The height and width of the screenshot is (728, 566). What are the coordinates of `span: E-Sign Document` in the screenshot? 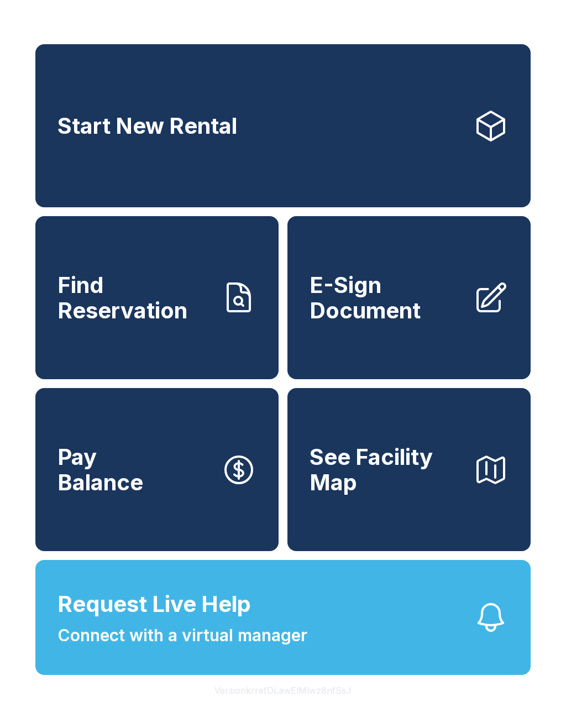 It's located at (387, 297).